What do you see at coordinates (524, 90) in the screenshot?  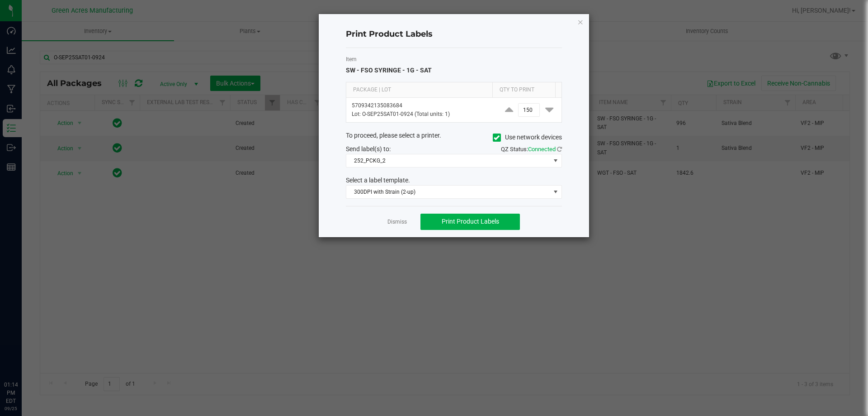 I see `th: Qty to Print` at bounding box center [524, 90].